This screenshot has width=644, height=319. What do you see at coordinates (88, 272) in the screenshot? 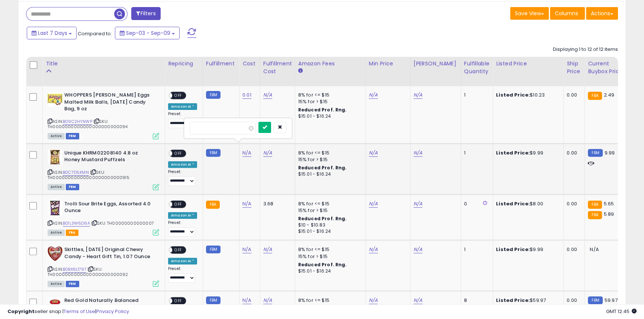
I see `span: | SKU: TH0000000000000000000000092` at bounding box center [88, 272].